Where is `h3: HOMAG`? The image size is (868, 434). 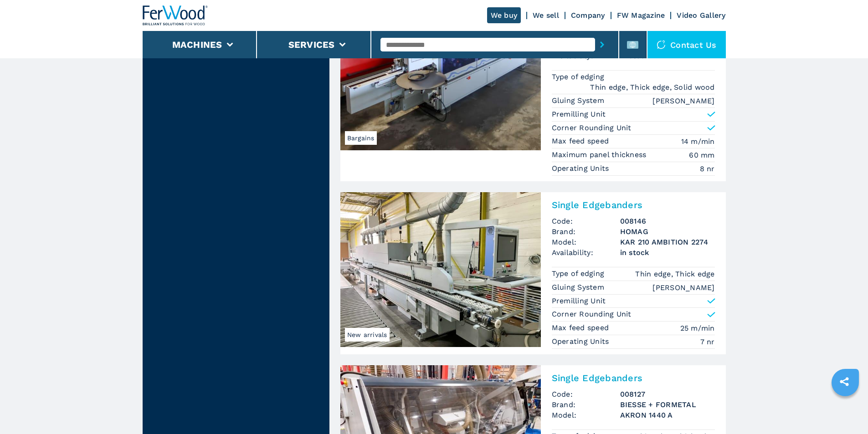 h3: HOMAG is located at coordinates (668, 231).